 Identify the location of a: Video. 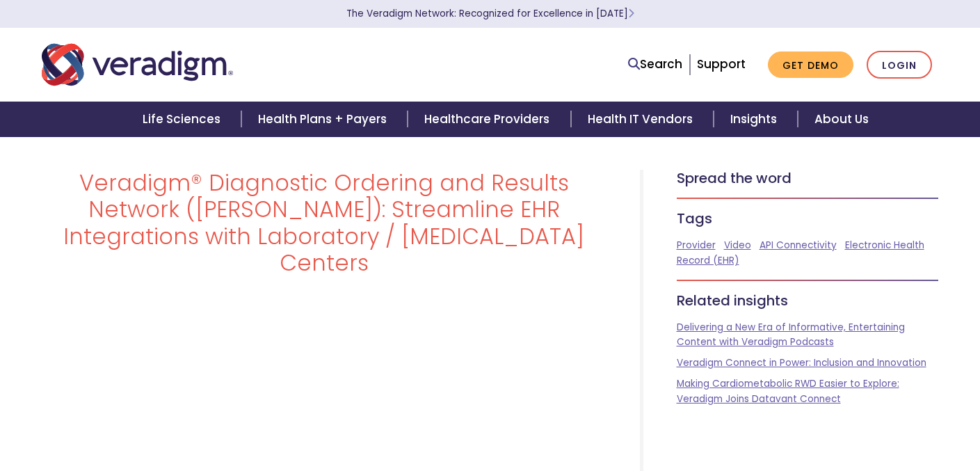
(737, 244).